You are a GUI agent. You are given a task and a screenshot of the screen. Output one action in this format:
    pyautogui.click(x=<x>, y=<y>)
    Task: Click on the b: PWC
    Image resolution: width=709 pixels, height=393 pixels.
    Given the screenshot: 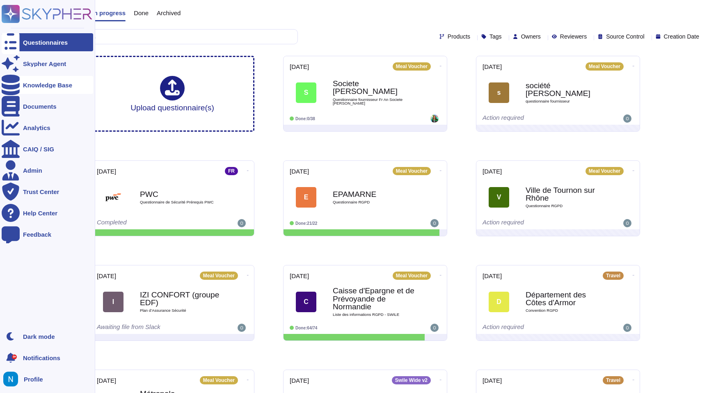 What is the action you would take?
    pyautogui.click(x=181, y=194)
    